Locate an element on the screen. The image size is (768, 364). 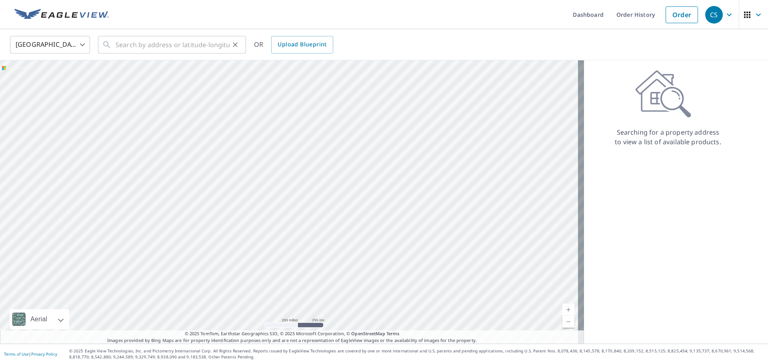
span: Upload Blueprint is located at coordinates (302, 44).